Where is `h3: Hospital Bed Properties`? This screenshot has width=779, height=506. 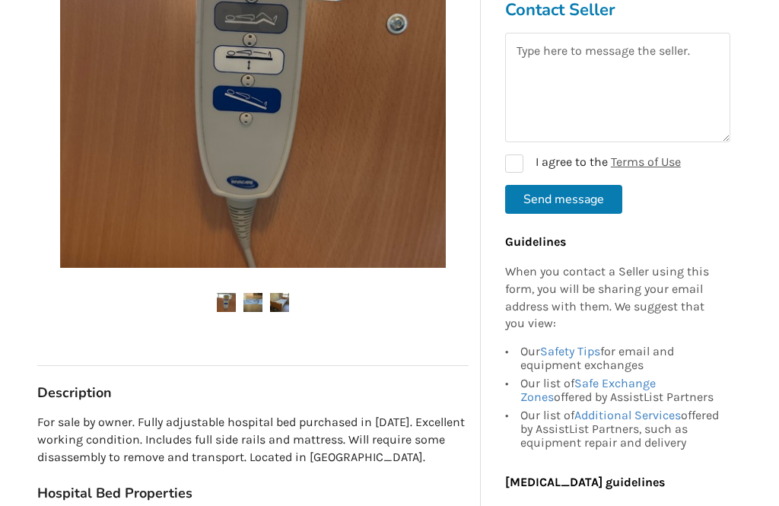 h3: Hospital Bed Properties is located at coordinates (252, 493).